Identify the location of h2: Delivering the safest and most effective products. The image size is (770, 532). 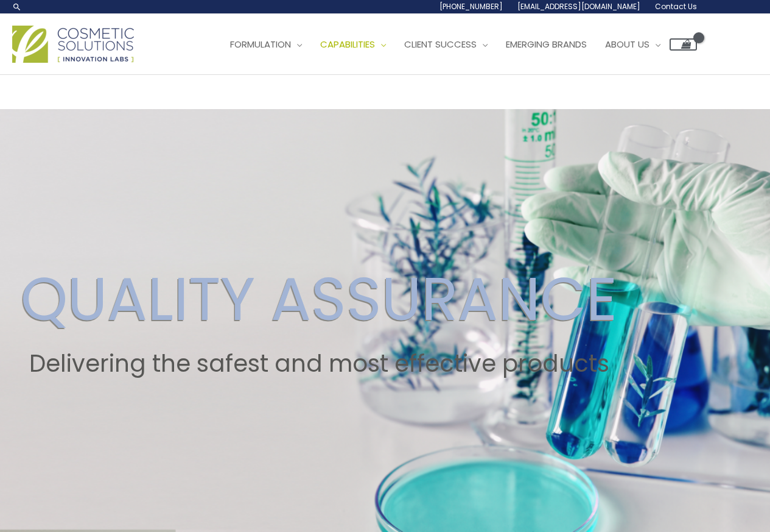
(319, 364).